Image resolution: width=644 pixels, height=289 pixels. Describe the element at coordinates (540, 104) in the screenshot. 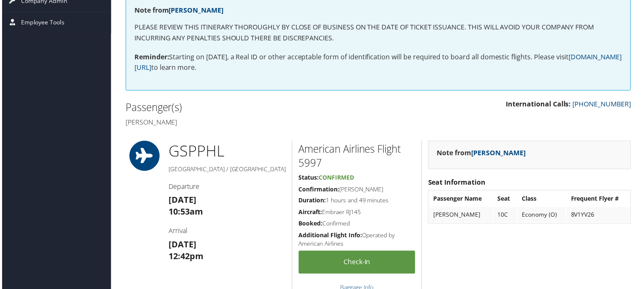

I see `strong: International Calls:` at that location.